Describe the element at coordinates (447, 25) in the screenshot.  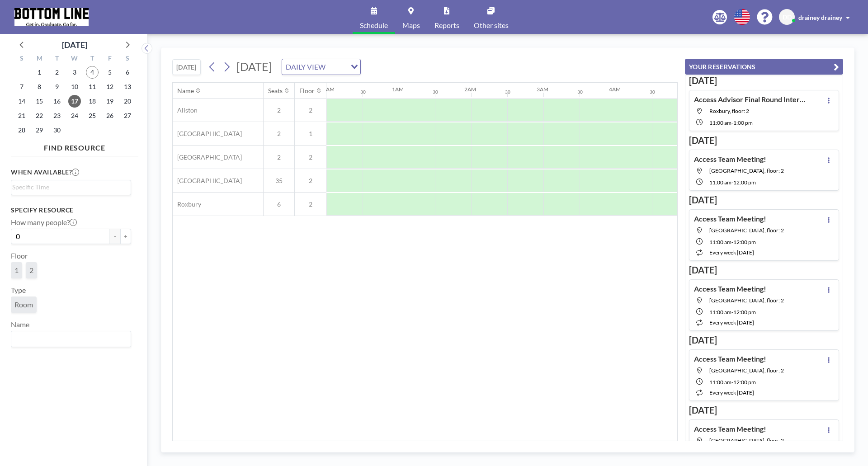
I see `span: Reports` at that location.